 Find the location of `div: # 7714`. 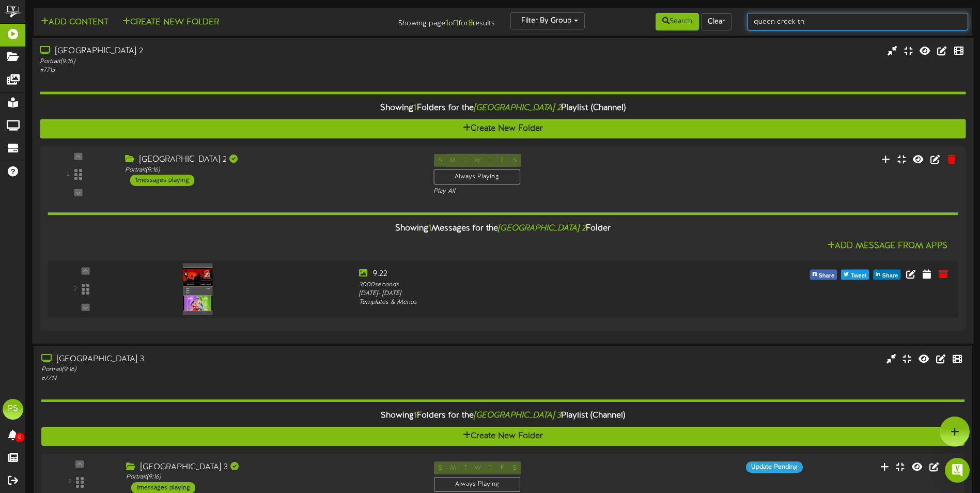

div: # 7714 is located at coordinates (229, 378).